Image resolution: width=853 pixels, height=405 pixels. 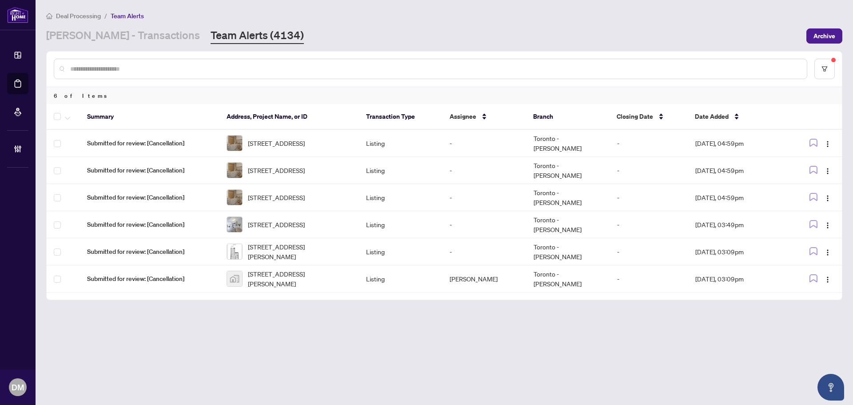 What do you see at coordinates (648, 117) in the screenshot?
I see `th: Closing Date` at bounding box center [648, 117].